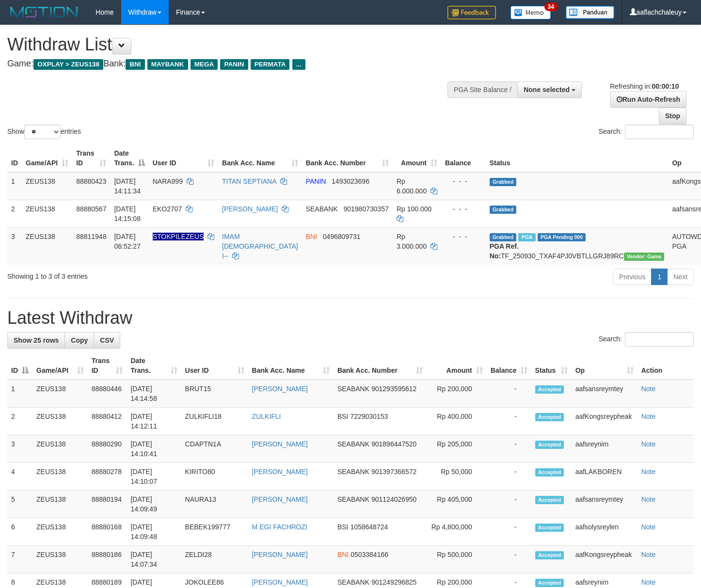 Image resolution: width=701 pixels, height=588 pixels. What do you see at coordinates (270, 65) in the screenshot?
I see `span: PERMATA` at bounding box center [270, 65].